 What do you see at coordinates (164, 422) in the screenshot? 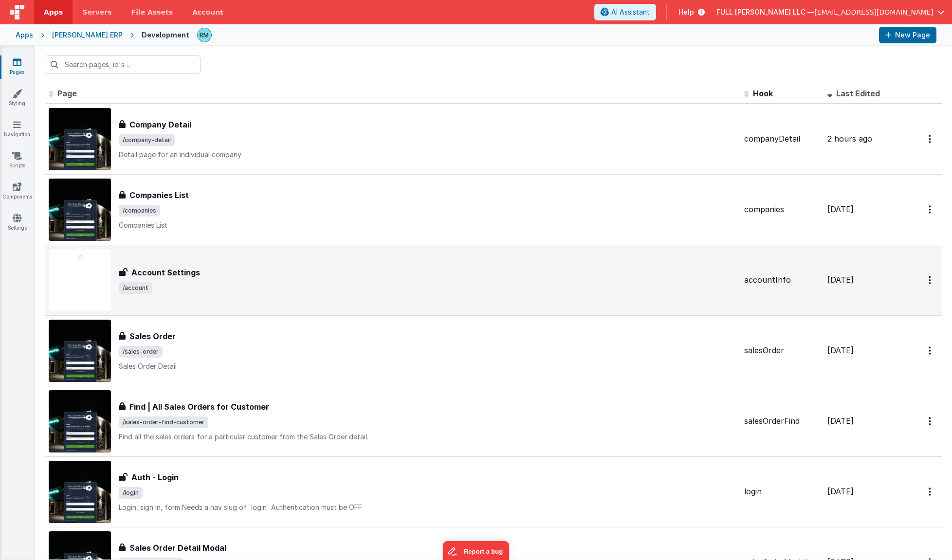
I see `span: /sales-order-find-customer` at bounding box center [164, 422].